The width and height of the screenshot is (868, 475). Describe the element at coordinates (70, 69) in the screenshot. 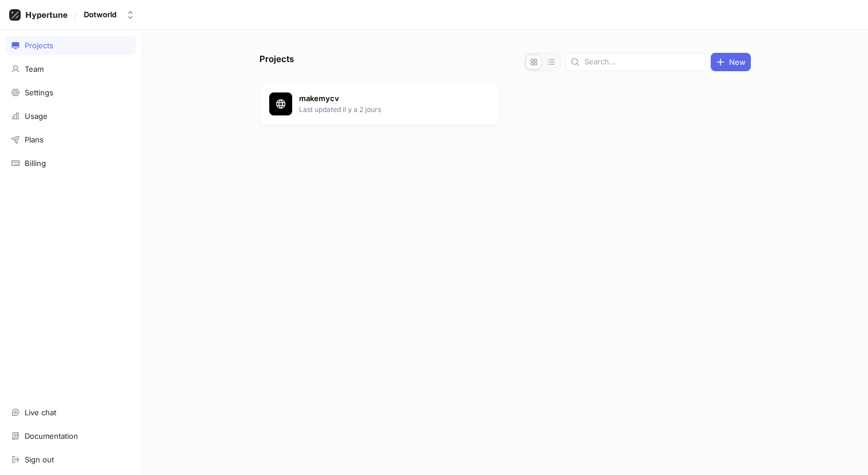

I see `a: Team` at that location.